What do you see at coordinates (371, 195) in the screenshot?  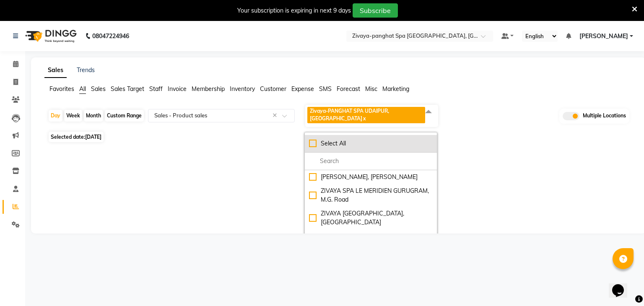 I see `div: ZIVAYA SPA LE MERIDIEN GURUGRAM, M.G. Road` at bounding box center [371, 195].